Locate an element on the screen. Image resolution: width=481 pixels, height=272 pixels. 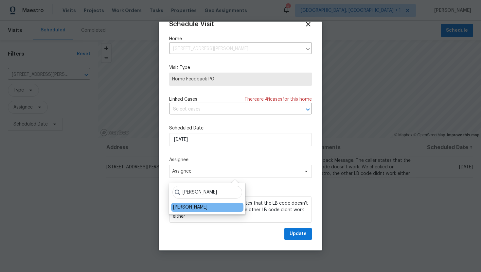
input: Enter in an address is located at coordinates (236, 49).